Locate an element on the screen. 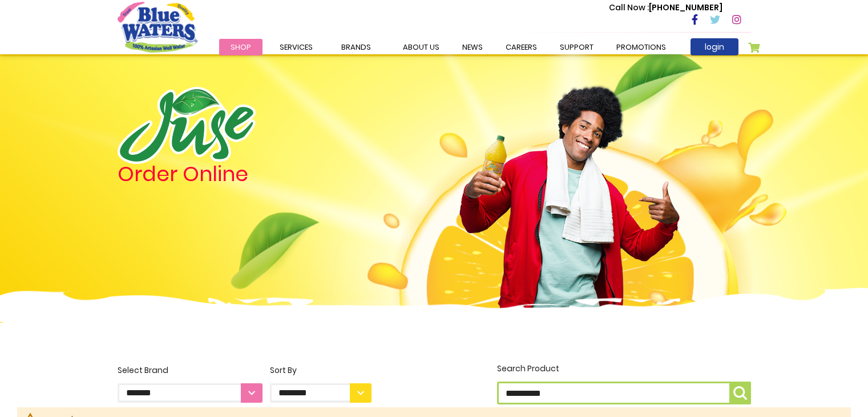 The width and height of the screenshot is (868, 417). a: login is located at coordinates (714, 47).